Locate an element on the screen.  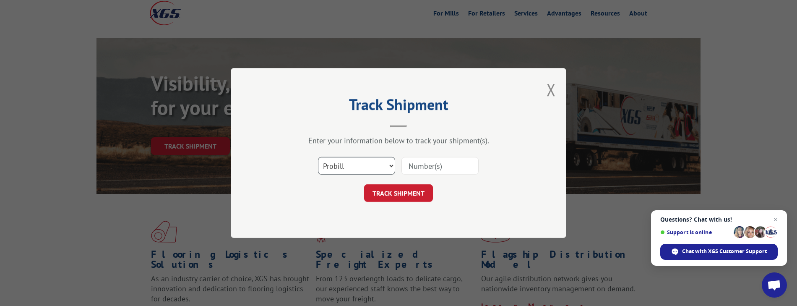
h2: Track Shipment is located at coordinates (398, 107).